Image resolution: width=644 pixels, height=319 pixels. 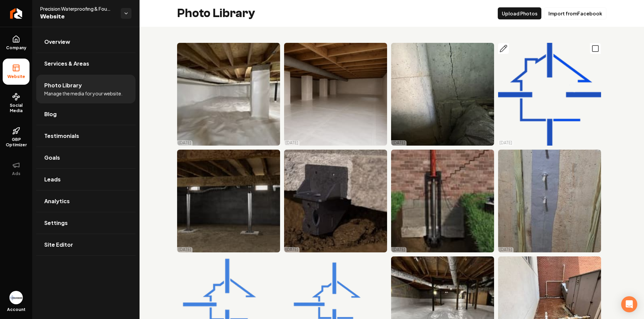 What do you see at coordinates (86, 245) in the screenshot?
I see `a: Site Editor` at bounding box center [86, 245].